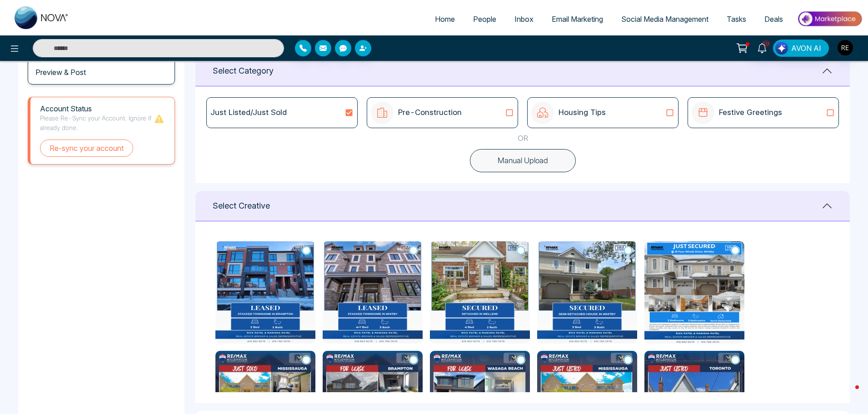 The width and height of the screenshot is (868, 414). What do you see at coordinates (523, 139) in the screenshot?
I see `p: OR` at bounding box center [523, 139].